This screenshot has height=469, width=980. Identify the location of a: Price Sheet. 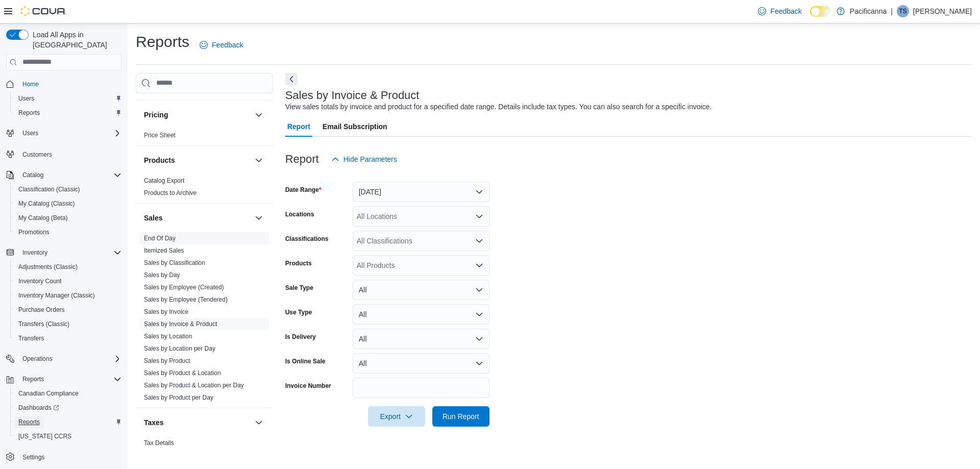
(159, 135).